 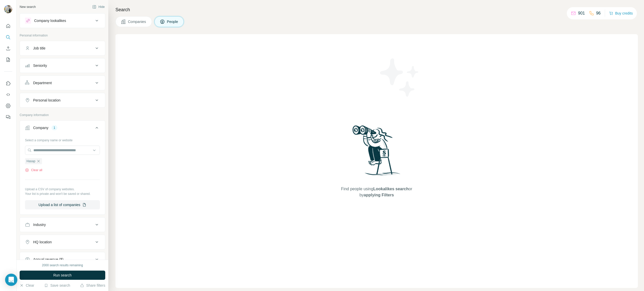 I want to click on p: Your list is private and won't be saved or shared., so click(x=62, y=194).